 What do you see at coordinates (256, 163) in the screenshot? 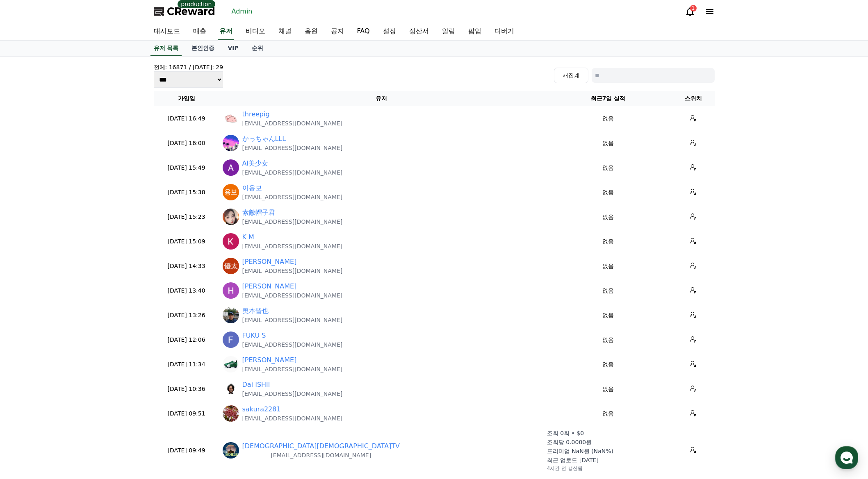
I see `a: AI美少女` at bounding box center [256, 163].